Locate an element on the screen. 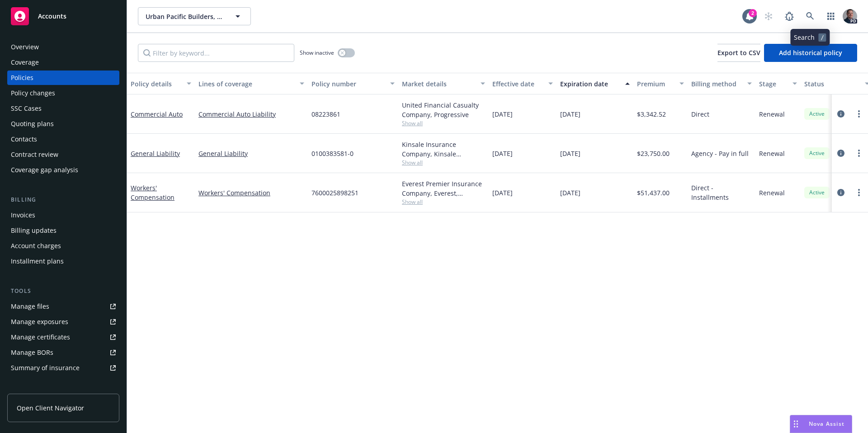 The width and height of the screenshot is (868, 433). div: Overview is located at coordinates (25, 47).